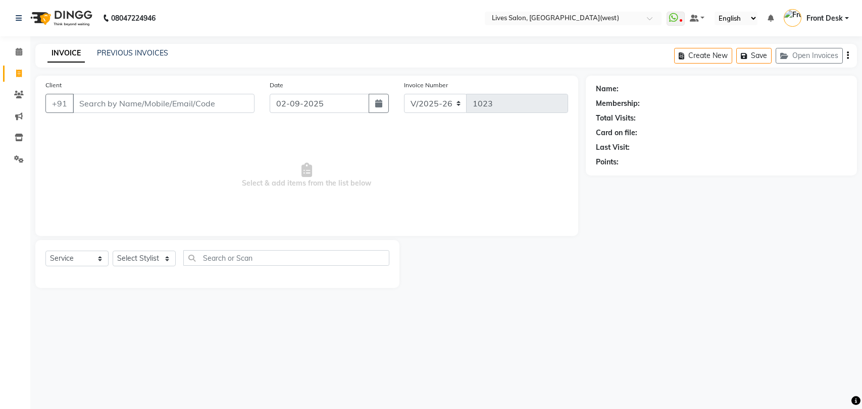 The height and width of the screenshot is (409, 862). What do you see at coordinates (164, 104) in the screenshot?
I see `input: Search by Name/Mobile/Email/Code` at bounding box center [164, 104].